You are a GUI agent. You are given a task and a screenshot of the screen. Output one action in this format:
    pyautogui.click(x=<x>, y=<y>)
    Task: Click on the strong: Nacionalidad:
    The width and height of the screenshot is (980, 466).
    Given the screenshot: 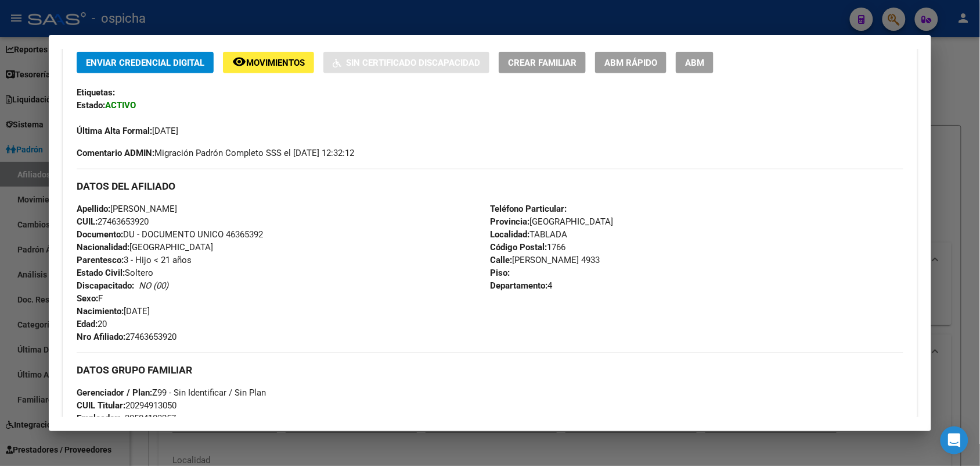 What is the action you would take?
    pyautogui.click(x=103, y=247)
    